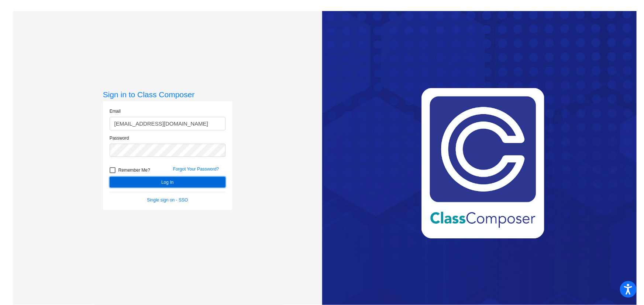 The image size is (644, 305). I want to click on span: Remember Me?, so click(134, 170).